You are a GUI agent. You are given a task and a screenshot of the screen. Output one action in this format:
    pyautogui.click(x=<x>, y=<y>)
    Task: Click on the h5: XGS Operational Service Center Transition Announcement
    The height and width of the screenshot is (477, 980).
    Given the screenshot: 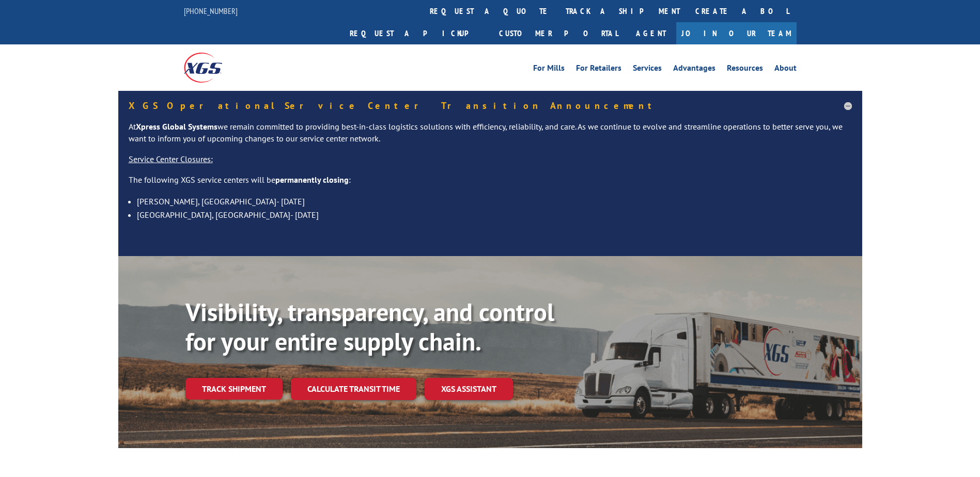 What is the action you would take?
    pyautogui.click(x=490, y=106)
    